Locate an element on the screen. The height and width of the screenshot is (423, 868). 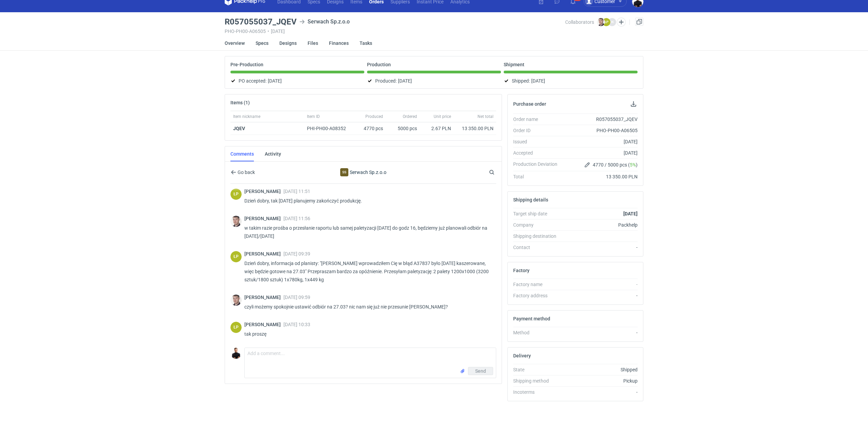
div: Target ship date is located at coordinates (538, 214).